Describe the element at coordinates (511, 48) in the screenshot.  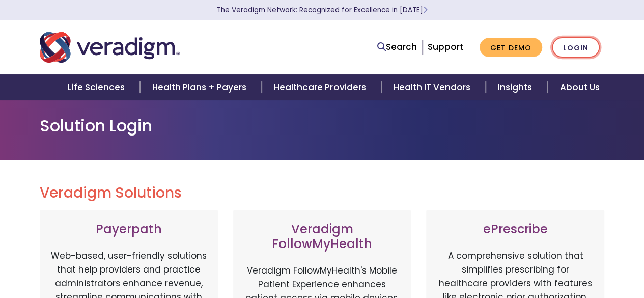
I see `a: Get Demo` at that location.